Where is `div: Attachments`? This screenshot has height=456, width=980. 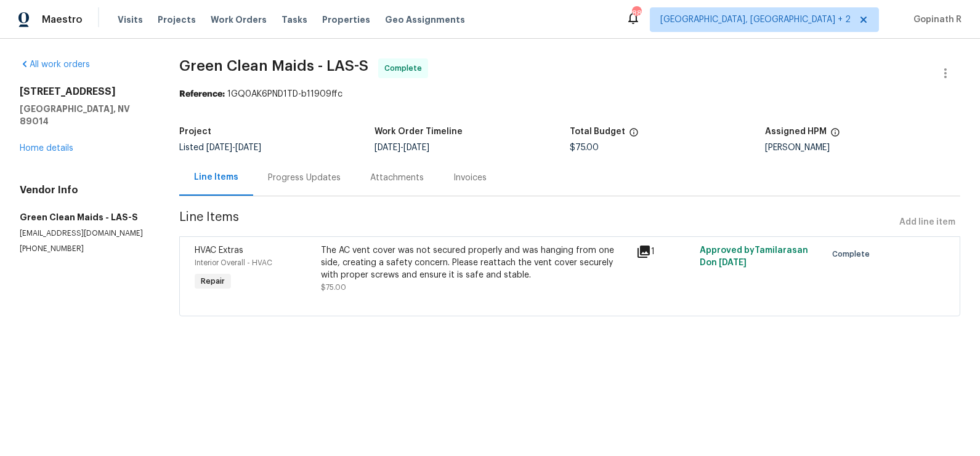
div: Attachments is located at coordinates (397, 178).